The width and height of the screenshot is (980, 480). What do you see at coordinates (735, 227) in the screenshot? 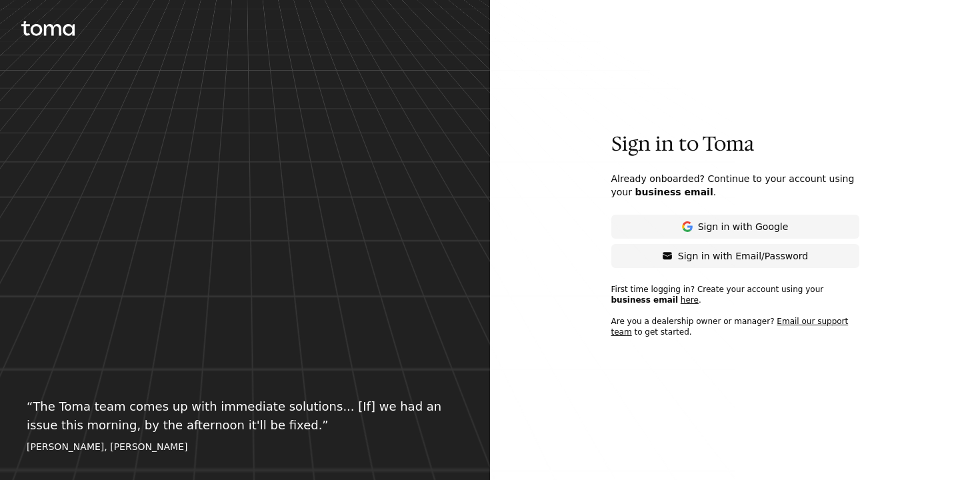
I see `button: Sign in with Google` at bounding box center [735, 227].